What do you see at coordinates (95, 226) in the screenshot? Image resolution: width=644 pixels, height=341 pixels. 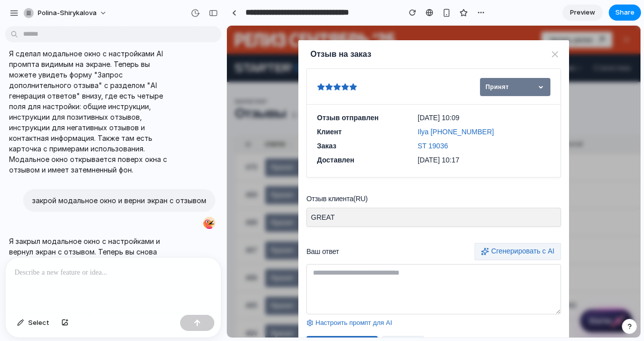 I see `label: Ваш ответ` at bounding box center [95, 226].